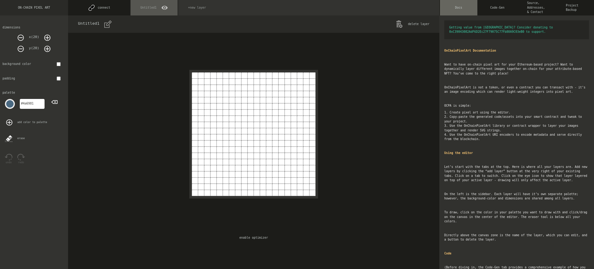 This screenshot has width=594, height=269. I want to click on span: Untitled1, so click(149, 8).